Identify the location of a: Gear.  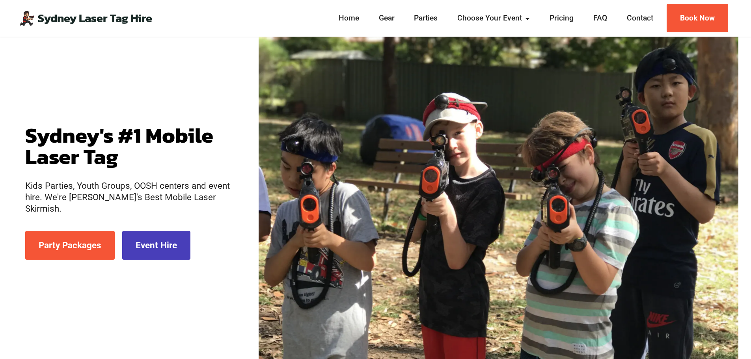
(387, 18).